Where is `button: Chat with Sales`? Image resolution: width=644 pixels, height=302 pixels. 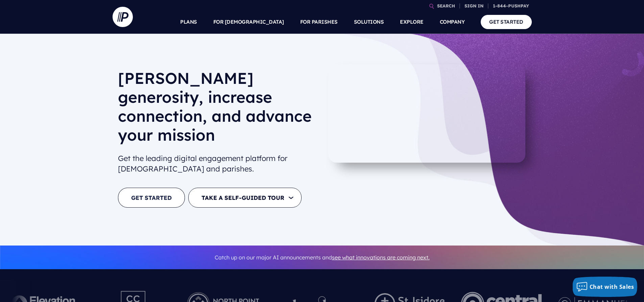
button: Chat with Sales is located at coordinates (605, 287).